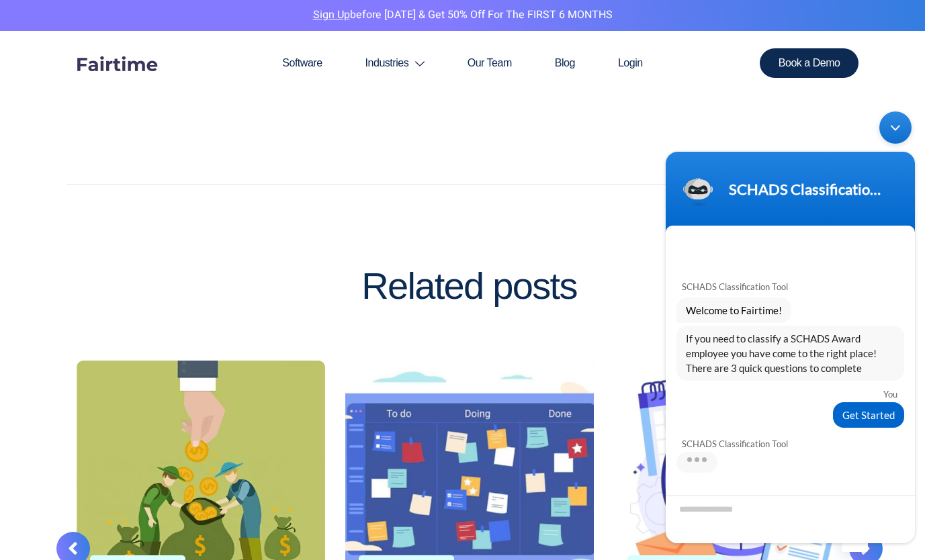 This screenshot has width=925, height=560. I want to click on a: Industries, so click(395, 63).